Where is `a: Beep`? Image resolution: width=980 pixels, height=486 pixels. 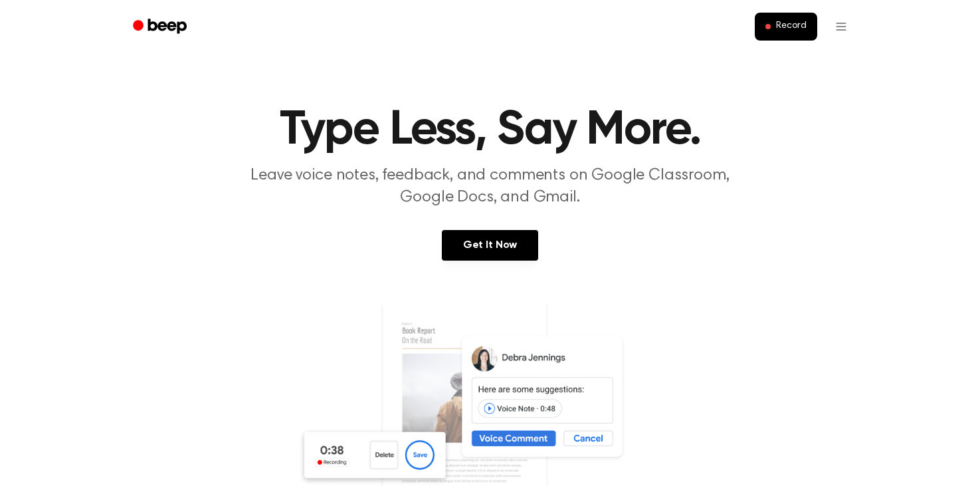
a: Beep is located at coordinates (161, 27).